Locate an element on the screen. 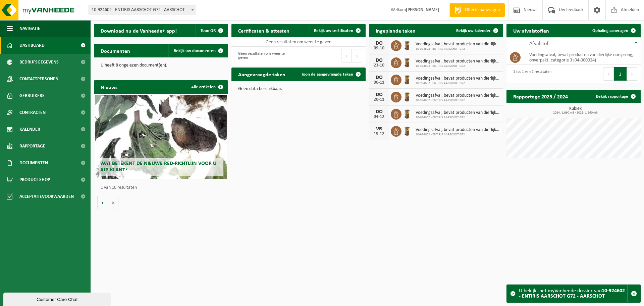 The image size is (644, 306). h3: Kubiek is located at coordinates (575, 110).